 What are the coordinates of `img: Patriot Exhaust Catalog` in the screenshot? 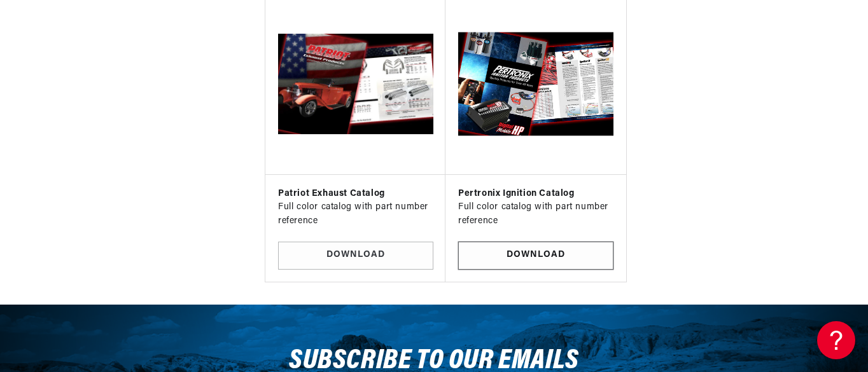 It's located at (356, 84).